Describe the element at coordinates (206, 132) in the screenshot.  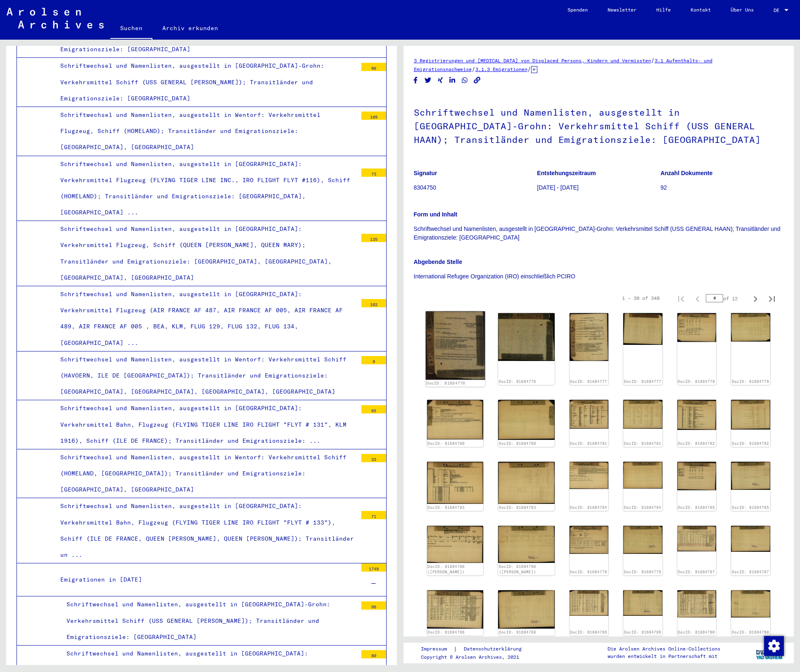
I see `div: Schriftwechsel und Namenlisten, ausgestellt in Wentorf: Verkehrsmittel Flugzeug, Schiff (HOMELAND...` at that location.